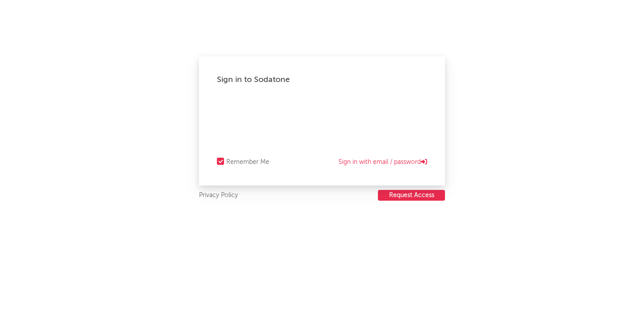  What do you see at coordinates (218, 195) in the screenshot?
I see `a: Privacy Policy` at bounding box center [218, 195].